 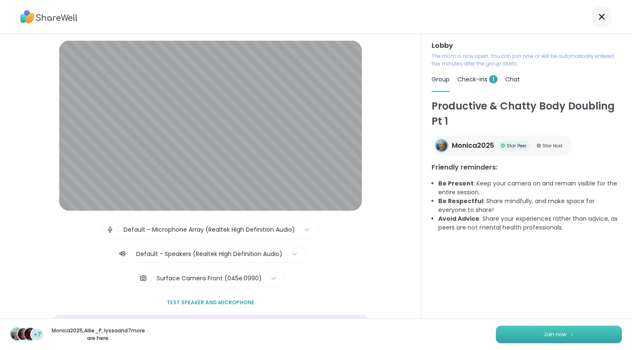 I want to click on span: +7, so click(x=37, y=335).